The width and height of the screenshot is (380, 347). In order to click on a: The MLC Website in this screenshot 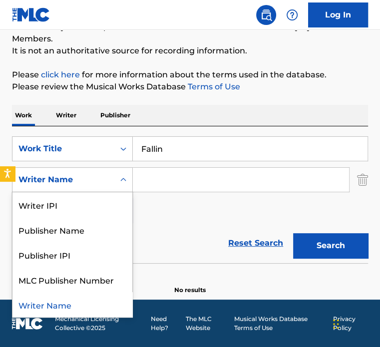, I will do `click(207, 324)`.